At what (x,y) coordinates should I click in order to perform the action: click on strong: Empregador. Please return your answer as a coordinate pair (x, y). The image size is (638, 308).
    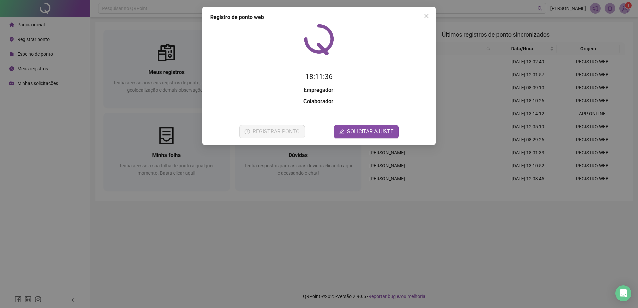
    Looking at the image, I should click on (318, 90).